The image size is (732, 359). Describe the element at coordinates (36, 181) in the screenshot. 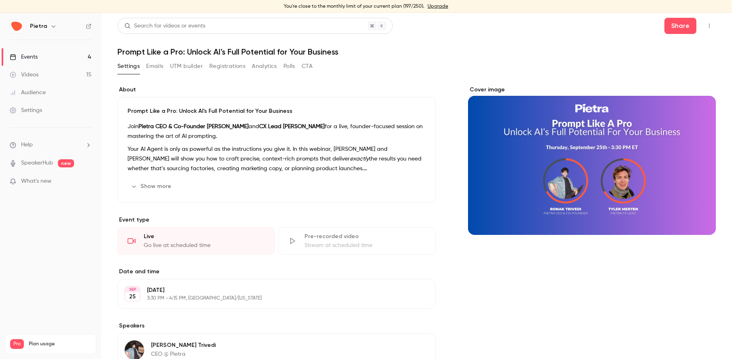

I see `span: What's new` at that location.